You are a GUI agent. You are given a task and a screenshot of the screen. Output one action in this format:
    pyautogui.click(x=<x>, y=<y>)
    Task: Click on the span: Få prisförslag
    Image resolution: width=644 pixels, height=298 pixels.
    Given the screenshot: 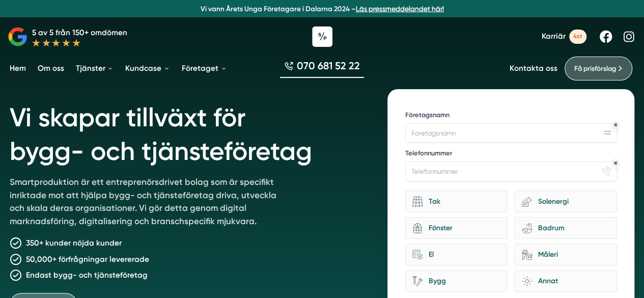 What is the action you would take?
    pyautogui.click(x=595, y=68)
    